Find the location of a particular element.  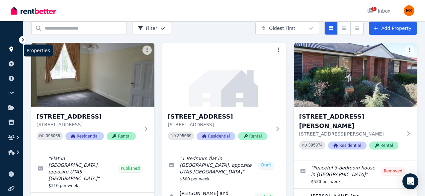

img: Unit 1/55 Invermay Rd, Invermay is located at coordinates (224, 75).